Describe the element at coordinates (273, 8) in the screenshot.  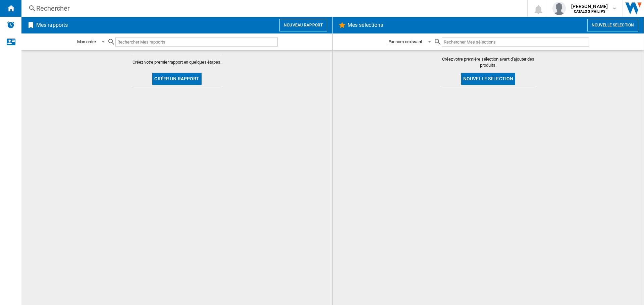
I see `div: Rechercher` at that location.